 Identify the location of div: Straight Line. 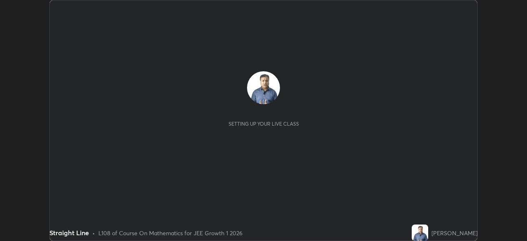
(69, 233).